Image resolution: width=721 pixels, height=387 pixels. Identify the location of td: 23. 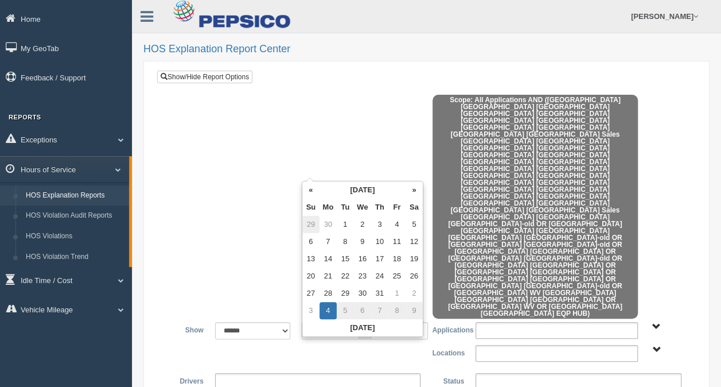
(363, 276).